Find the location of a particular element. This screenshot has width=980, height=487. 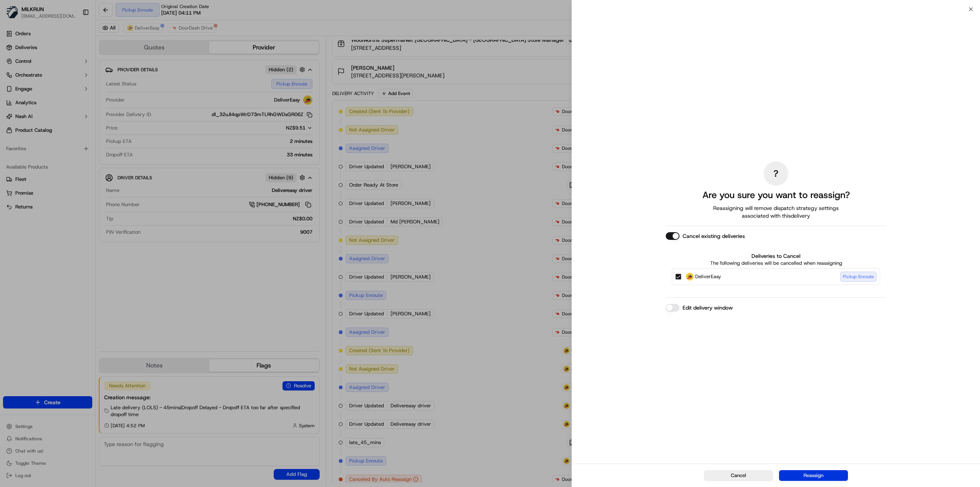

button: Reassign is located at coordinates (814, 475).